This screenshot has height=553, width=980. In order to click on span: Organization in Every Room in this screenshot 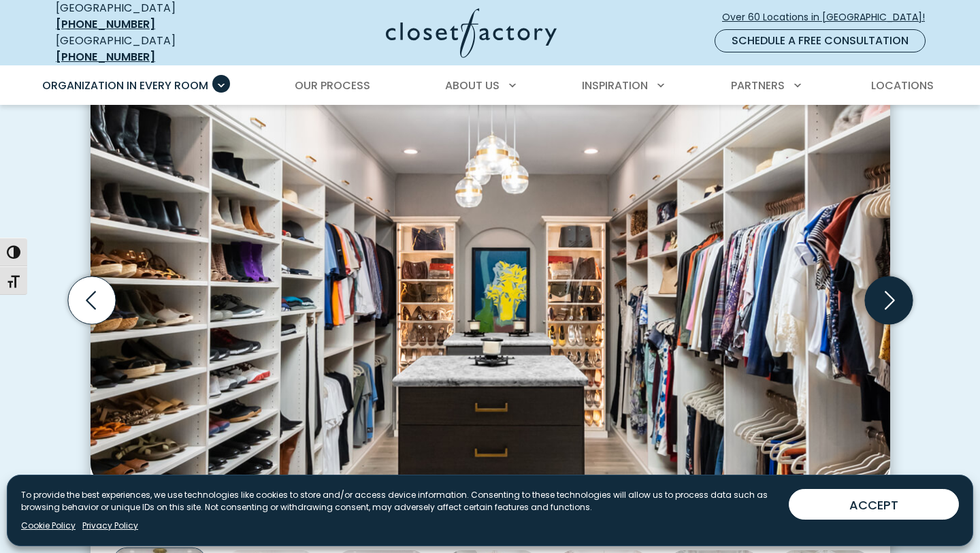, I will do `click(125, 86)`.